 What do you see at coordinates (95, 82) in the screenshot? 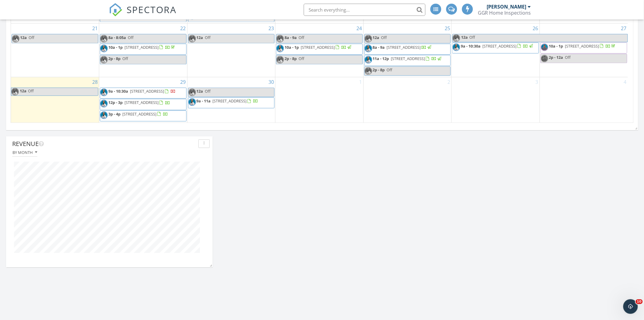
I see `a: Go to September 28, 2025` at bounding box center [95, 82].